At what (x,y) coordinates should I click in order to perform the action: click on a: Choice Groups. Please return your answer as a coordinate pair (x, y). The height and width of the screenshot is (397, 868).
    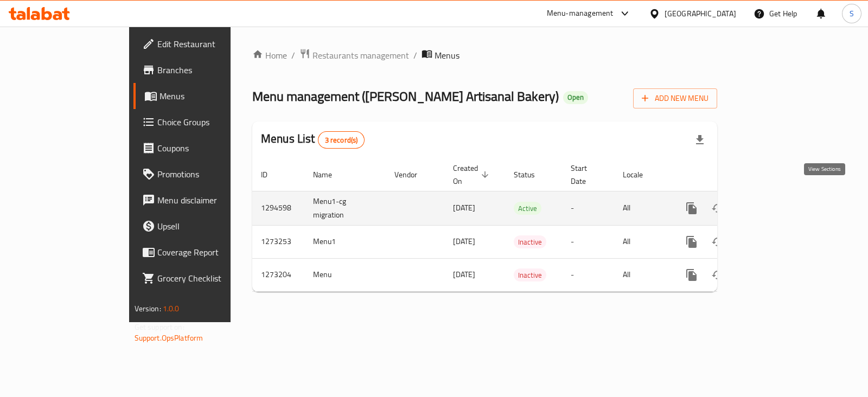
    Looking at the image, I should click on (204, 122).